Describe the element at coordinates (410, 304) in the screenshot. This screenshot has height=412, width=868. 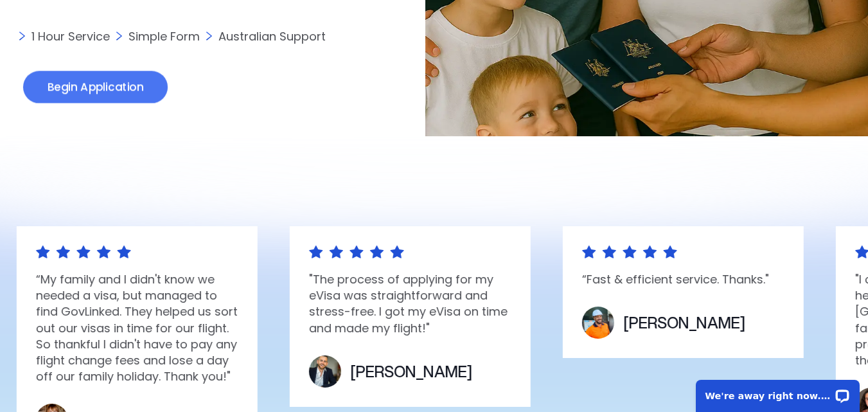
I see `p: "The process of applying for my eVisa was straightforward and stress-free. I got my eVisa on time...` at that location.